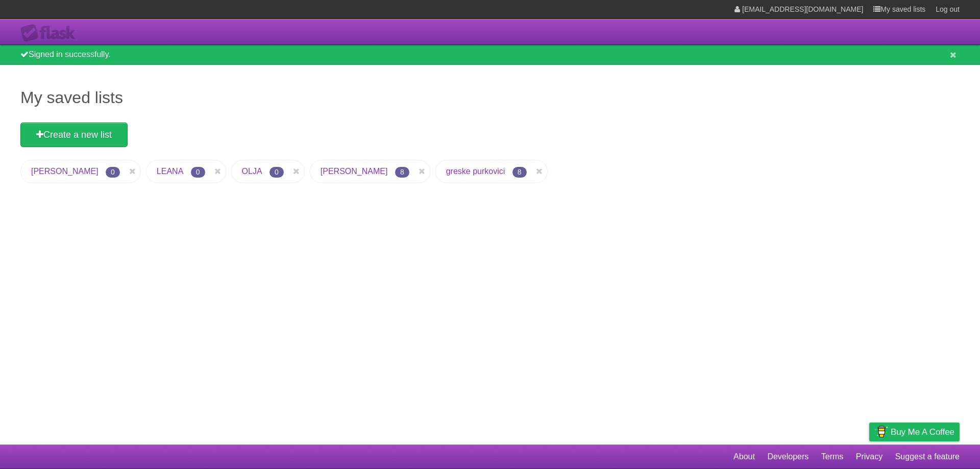 This screenshot has width=980, height=469. Describe the element at coordinates (869, 457) in the screenshot. I see `a: Privacy` at that location.